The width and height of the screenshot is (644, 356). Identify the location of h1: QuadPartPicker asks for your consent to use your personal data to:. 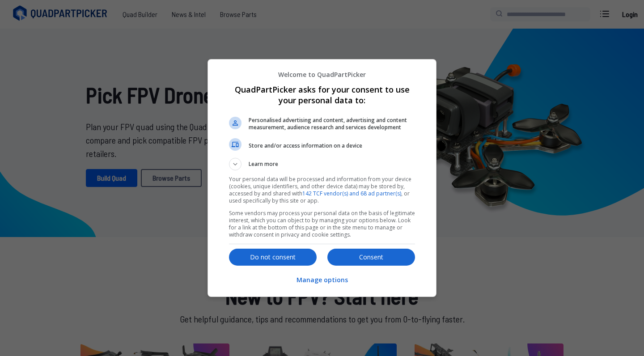
(322, 95).